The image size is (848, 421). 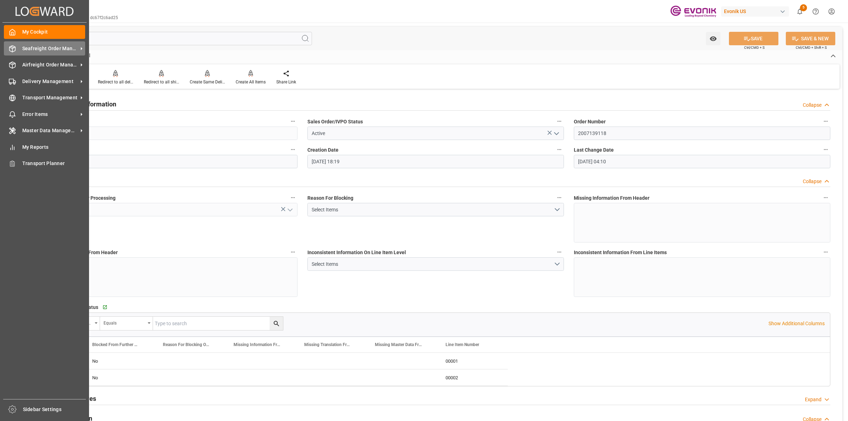 What do you see at coordinates (257, 345) in the screenshot?
I see `span: Missing Information From Line Item` at bounding box center [257, 345].